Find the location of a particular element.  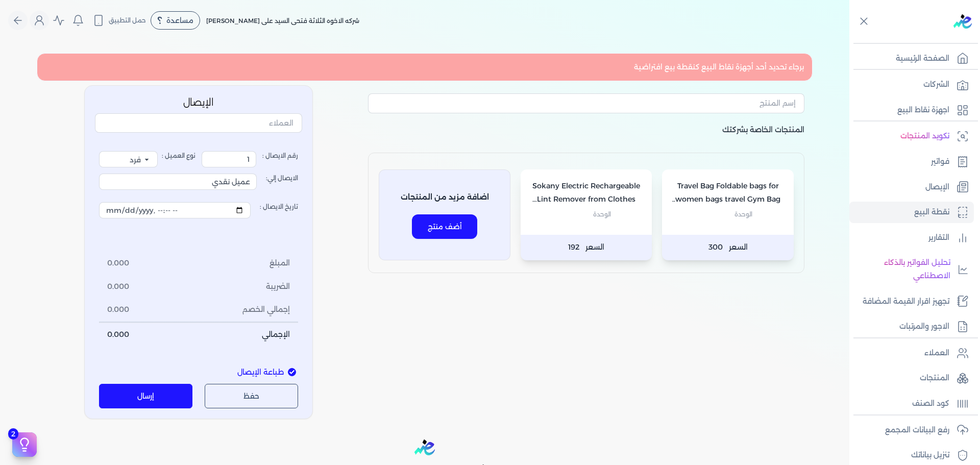

p: الشركات is located at coordinates (936, 85).